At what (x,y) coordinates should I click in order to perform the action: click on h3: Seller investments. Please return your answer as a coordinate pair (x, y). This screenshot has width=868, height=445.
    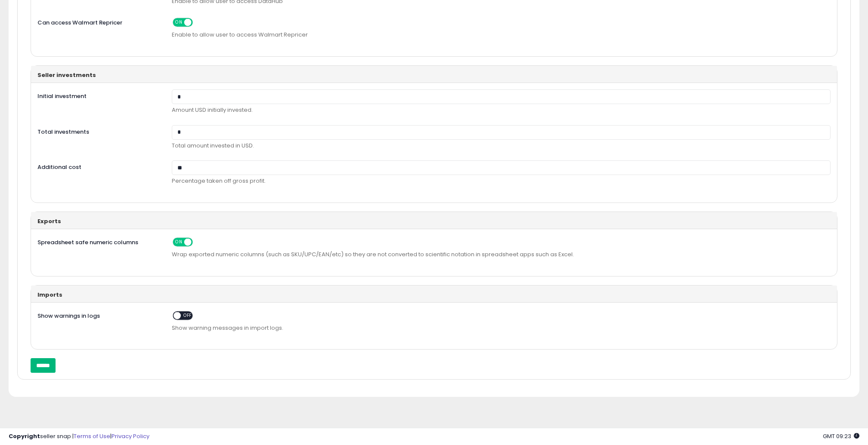
    Looking at the image, I should click on (434, 75).